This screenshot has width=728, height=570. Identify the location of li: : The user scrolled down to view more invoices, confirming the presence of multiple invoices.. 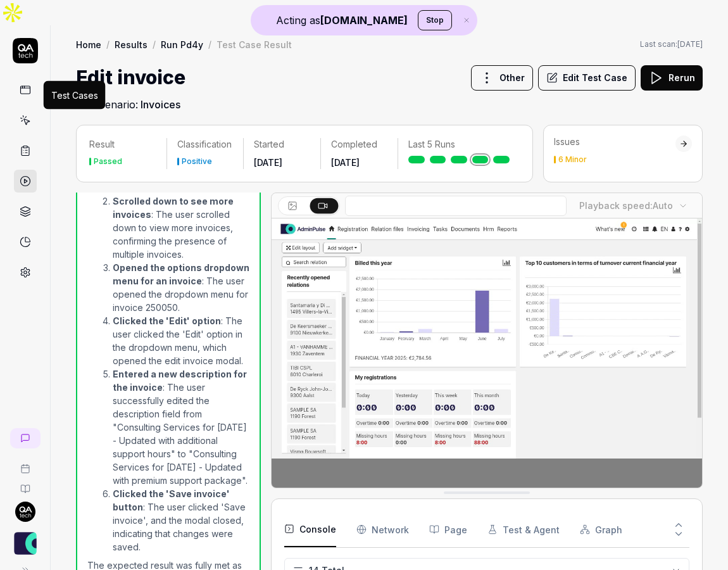
(181, 228).